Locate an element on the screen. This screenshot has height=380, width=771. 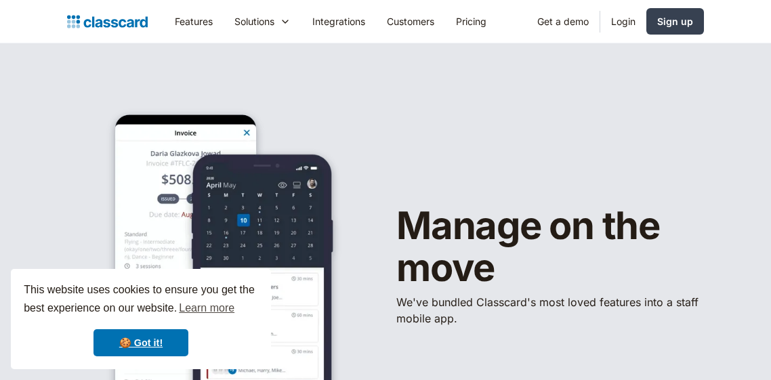
a: Customers is located at coordinates (411, 21).